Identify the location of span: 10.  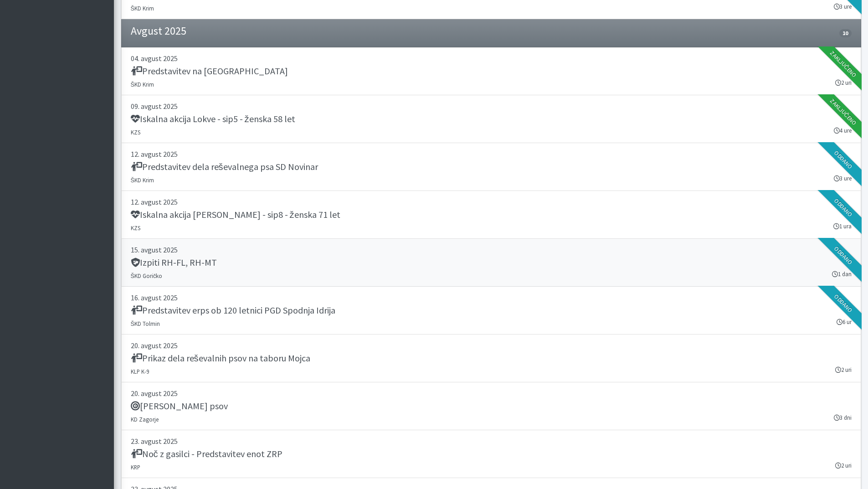
(845, 33).